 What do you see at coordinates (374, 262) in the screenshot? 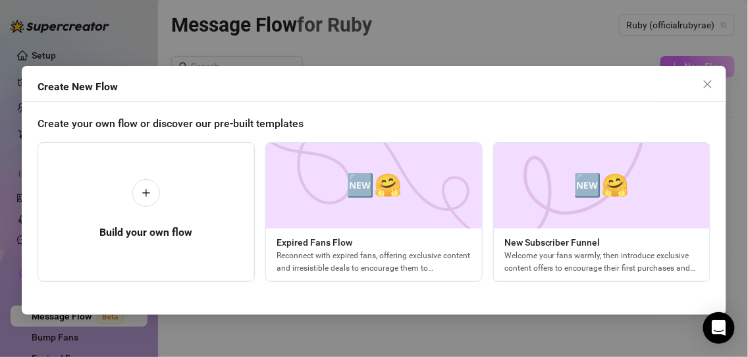
I see `div: Reconnect with expired fans, offering exclusive content and irresistible deals to encourage them ...` at bounding box center [374, 262].